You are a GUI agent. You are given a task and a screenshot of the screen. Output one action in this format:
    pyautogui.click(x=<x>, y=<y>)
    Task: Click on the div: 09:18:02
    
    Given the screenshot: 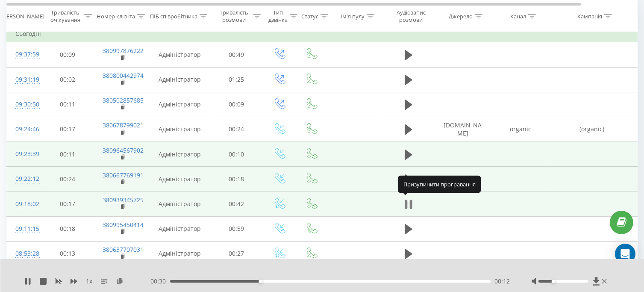 What is the action you would take?
    pyautogui.click(x=24, y=204)
    